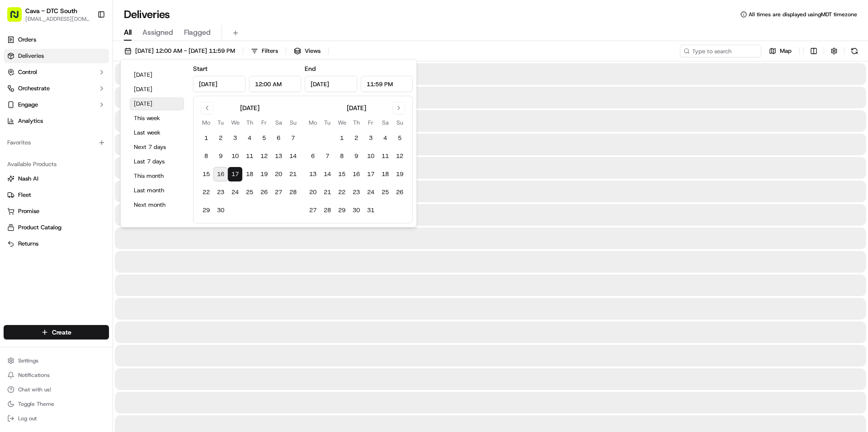 Image resolution: width=868 pixels, height=432 pixels. What do you see at coordinates (342, 139) in the screenshot?
I see `button: 1` at bounding box center [342, 139].